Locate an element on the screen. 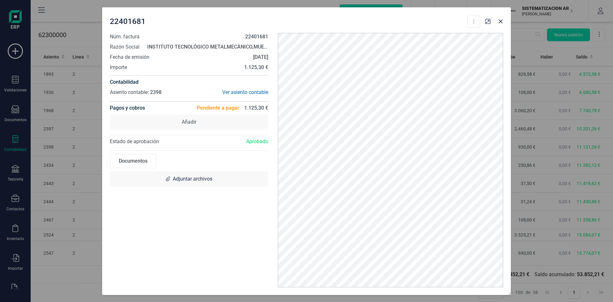 This screenshot has height=302, width=613. strong: 22401681 is located at coordinates (257, 36).